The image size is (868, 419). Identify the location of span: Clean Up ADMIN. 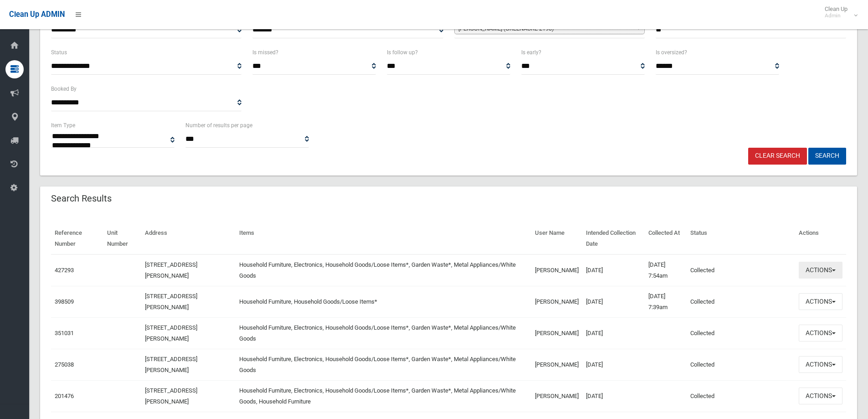
(37, 14).